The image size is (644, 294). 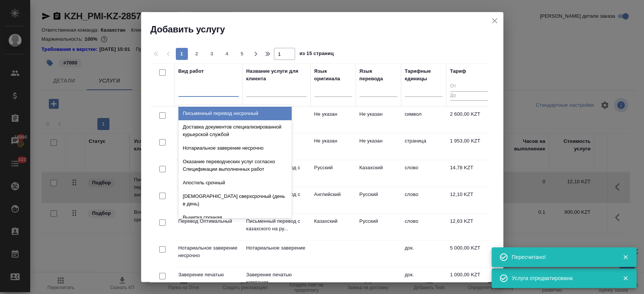 I want to click on td: 1 000,00 KZT, so click(x=469, y=281).